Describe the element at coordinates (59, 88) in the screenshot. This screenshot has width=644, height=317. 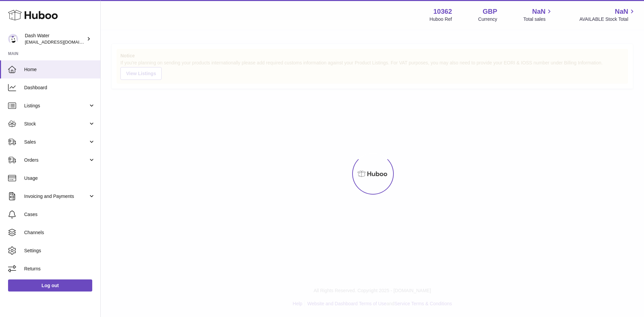
I see `span: Dashboard` at that location.